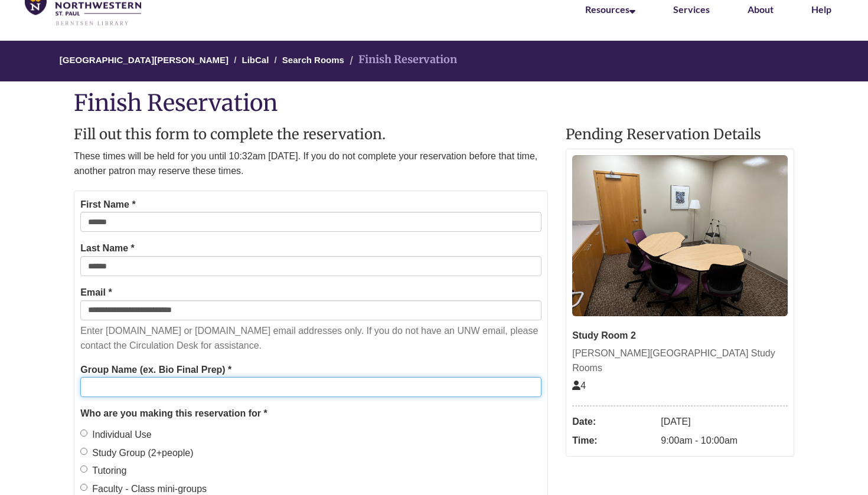 This screenshot has height=495, width=868. What do you see at coordinates (84, 452) in the screenshot?
I see `input: Study Group (2+people)` at bounding box center [84, 452].